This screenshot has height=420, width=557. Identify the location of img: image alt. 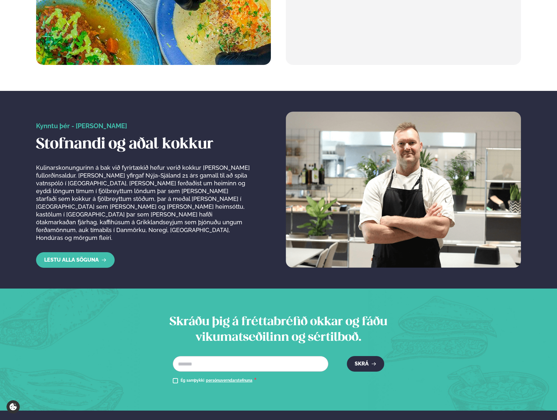
(403, 190).